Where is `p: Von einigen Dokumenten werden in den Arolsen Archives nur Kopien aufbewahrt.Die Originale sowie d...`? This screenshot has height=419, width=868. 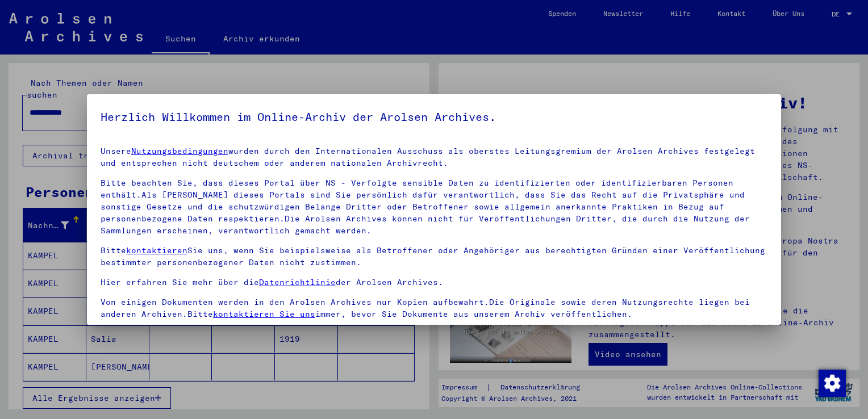
p: Von einigen Dokumenten werden in den Arolsen Archives nur Kopien aufbewahrt.Die Originale sowie d... is located at coordinates (434, 308).